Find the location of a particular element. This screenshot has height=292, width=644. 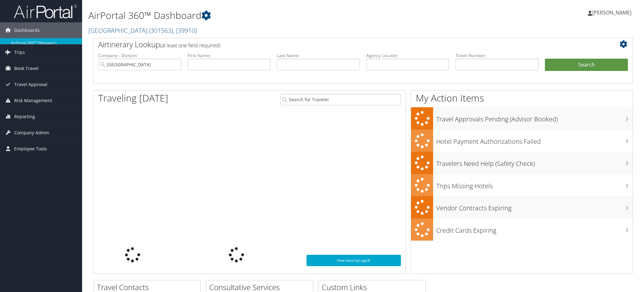

span: Book Travel is located at coordinates (26, 68).